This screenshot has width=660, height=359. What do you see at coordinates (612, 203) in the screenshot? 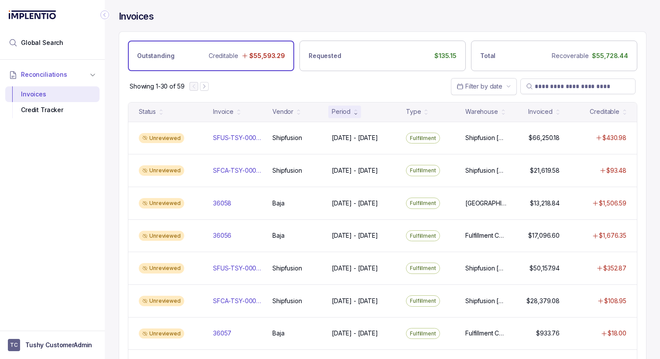
I see `p: $1,506.59` at bounding box center [612, 203].